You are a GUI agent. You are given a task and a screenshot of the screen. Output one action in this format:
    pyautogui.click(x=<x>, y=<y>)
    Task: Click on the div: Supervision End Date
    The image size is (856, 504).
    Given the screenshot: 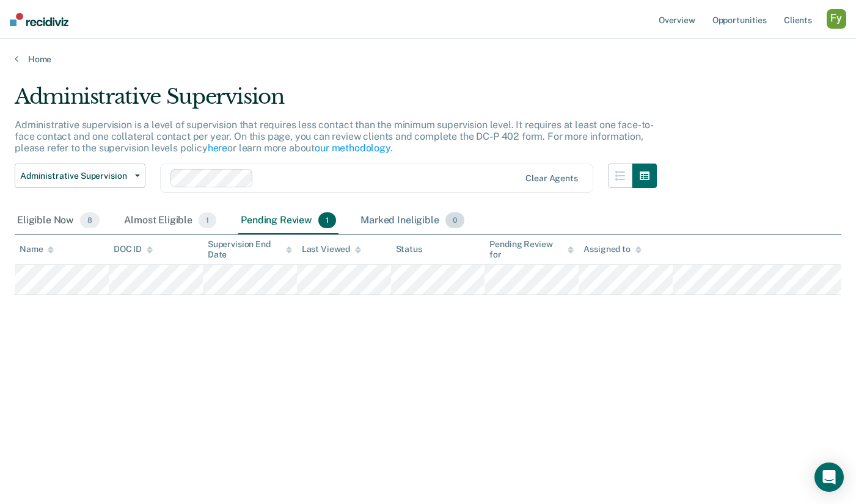 What is the action you would take?
    pyautogui.click(x=250, y=250)
    